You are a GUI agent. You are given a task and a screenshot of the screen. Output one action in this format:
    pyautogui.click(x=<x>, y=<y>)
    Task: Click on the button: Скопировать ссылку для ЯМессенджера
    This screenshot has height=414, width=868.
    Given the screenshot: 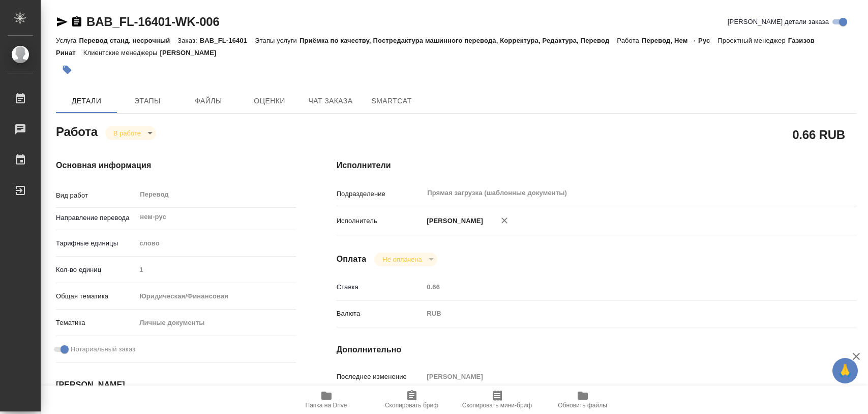 What is the action you would take?
    pyautogui.click(x=62, y=22)
    